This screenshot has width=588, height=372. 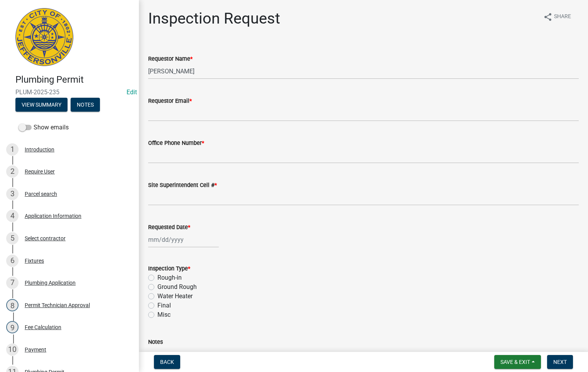 I want to click on div: 4, so click(x=12, y=216).